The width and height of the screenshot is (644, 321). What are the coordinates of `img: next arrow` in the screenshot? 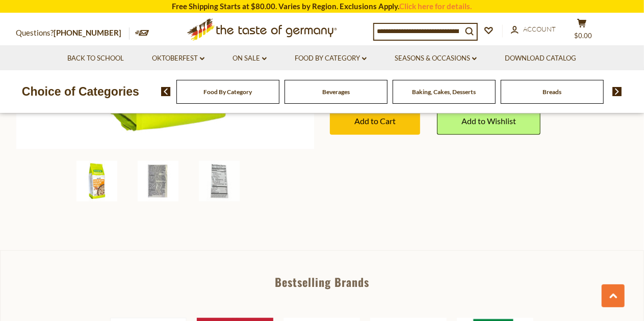 It's located at (617, 92).